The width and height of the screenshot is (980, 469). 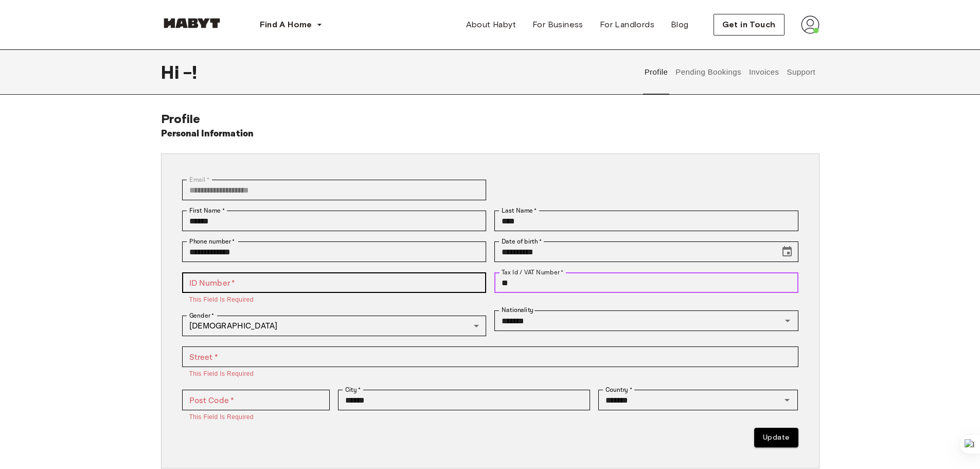 I want to click on span: Profile, so click(x=180, y=118).